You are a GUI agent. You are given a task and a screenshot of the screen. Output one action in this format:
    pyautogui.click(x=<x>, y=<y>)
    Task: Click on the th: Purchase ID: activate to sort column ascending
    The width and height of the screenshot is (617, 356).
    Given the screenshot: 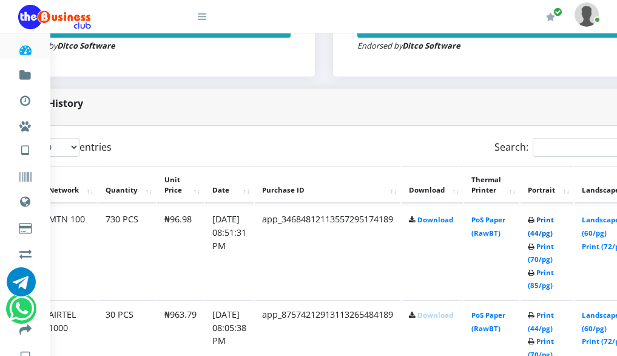 What is the action you would take?
    pyautogui.click(x=328, y=185)
    